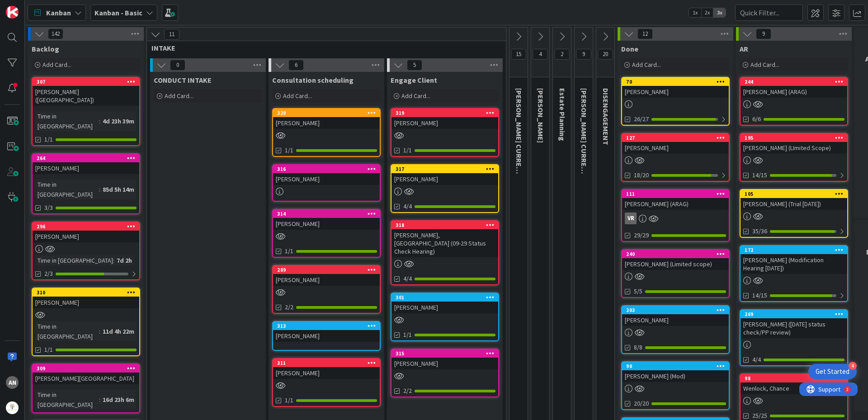 Image resolution: width=868 pixels, height=420 pixels. What do you see at coordinates (641, 235) in the screenshot?
I see `span: 29/29` at bounding box center [641, 235].